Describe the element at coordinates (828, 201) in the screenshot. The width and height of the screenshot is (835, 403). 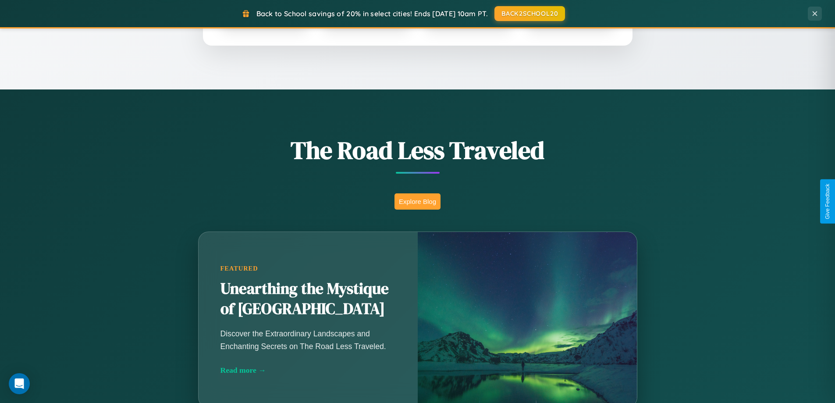
I see `div: Give Feedback` at that location.